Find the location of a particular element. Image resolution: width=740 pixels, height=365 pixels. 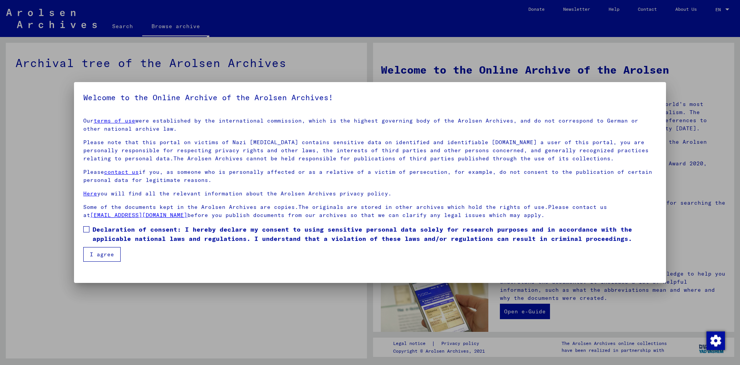

span: Declaration of consent: I hereby declare my consent to using sensitive personal data solely for r... is located at coordinates (375, 234).